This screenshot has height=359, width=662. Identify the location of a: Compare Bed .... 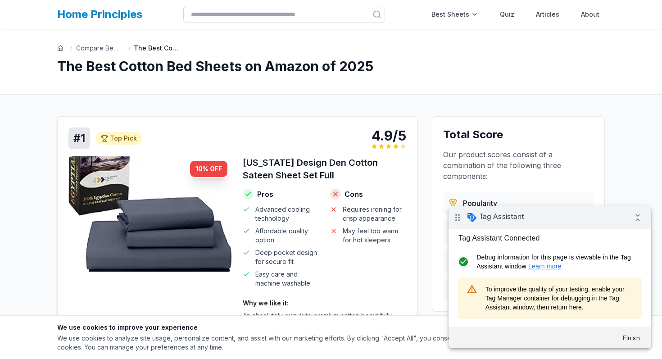
(99, 48).